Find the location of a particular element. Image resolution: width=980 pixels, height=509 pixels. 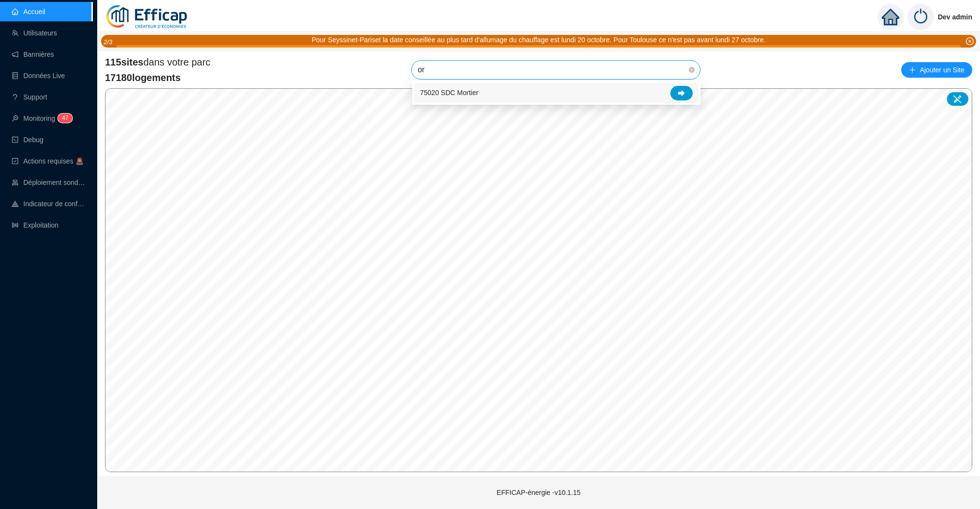

a: homeAccueil is located at coordinates (28, 12).